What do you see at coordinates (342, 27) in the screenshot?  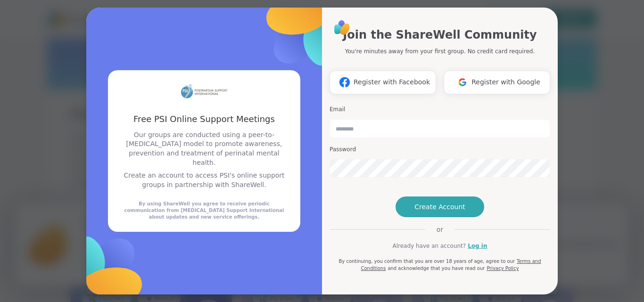 I see `img: ShareWell Logo` at bounding box center [342, 27].